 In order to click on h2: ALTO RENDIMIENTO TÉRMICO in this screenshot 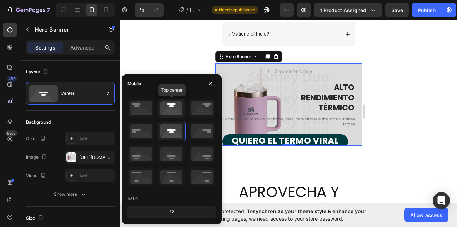, I will do `click(70, 78)`.